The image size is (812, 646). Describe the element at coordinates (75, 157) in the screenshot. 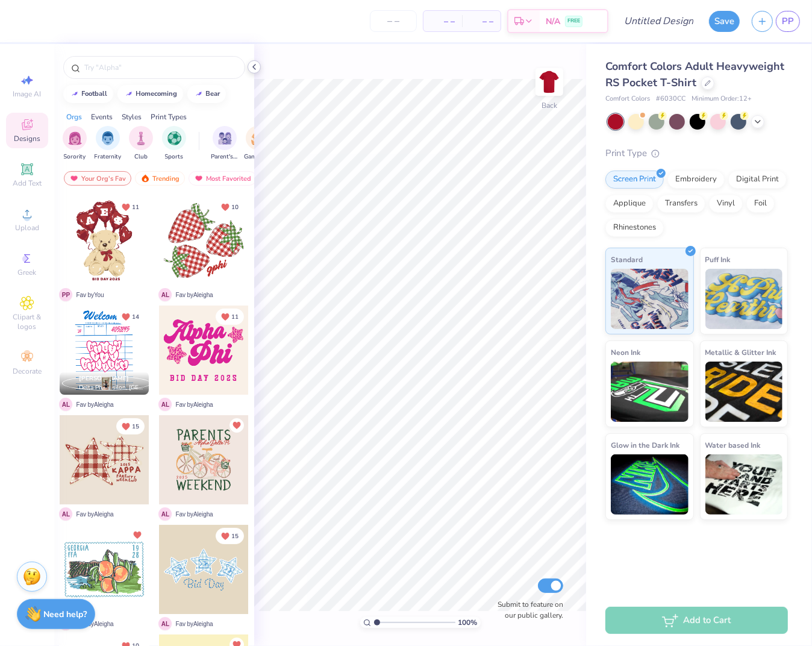

I see `span: Sorority` at that location.